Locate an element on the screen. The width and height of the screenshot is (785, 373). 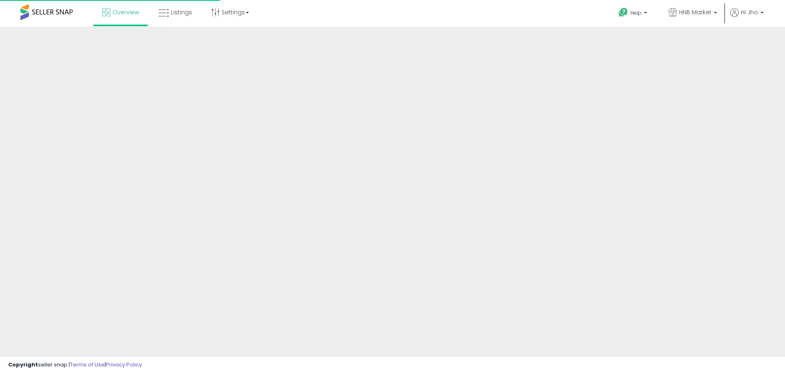
span: HNB Market is located at coordinates (695, 12).